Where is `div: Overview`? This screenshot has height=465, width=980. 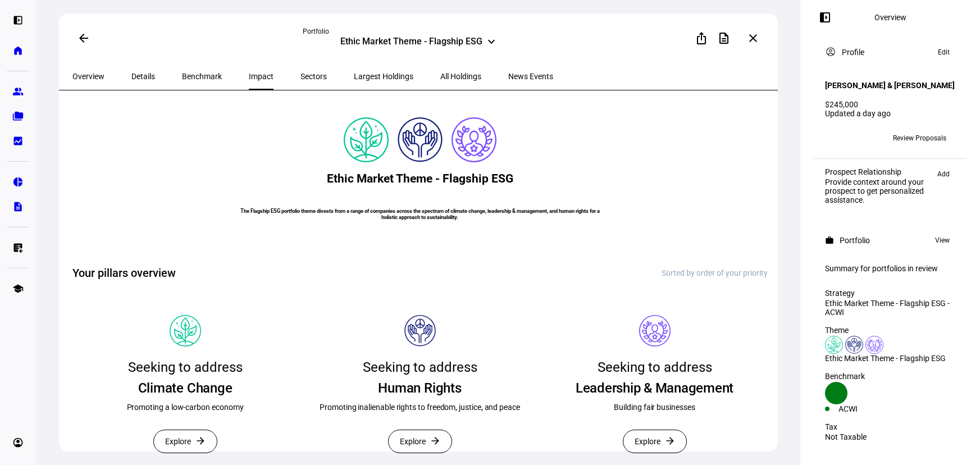 div: Overview is located at coordinates (890, 17).